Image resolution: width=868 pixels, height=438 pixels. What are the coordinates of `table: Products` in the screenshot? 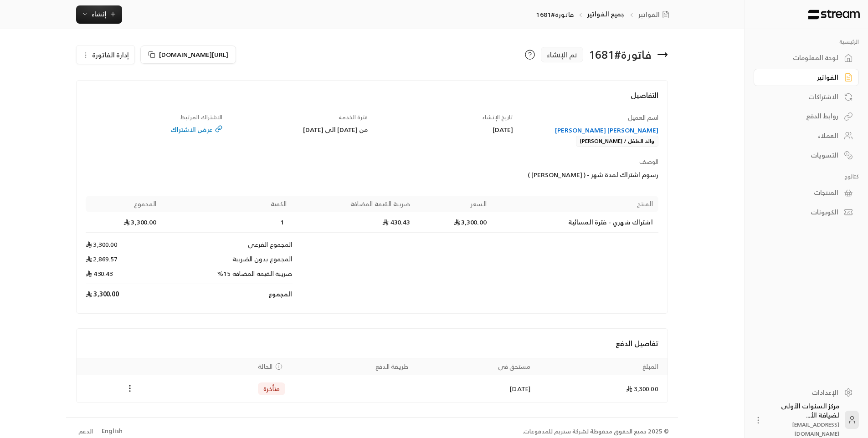 It's located at (371, 250).